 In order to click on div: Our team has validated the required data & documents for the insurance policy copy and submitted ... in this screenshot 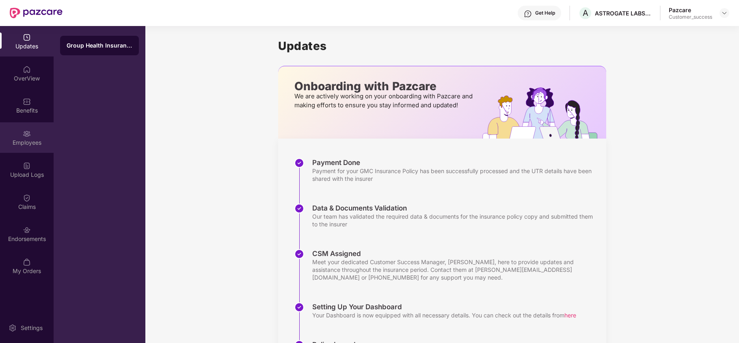, I will do `click(455, 220)`.